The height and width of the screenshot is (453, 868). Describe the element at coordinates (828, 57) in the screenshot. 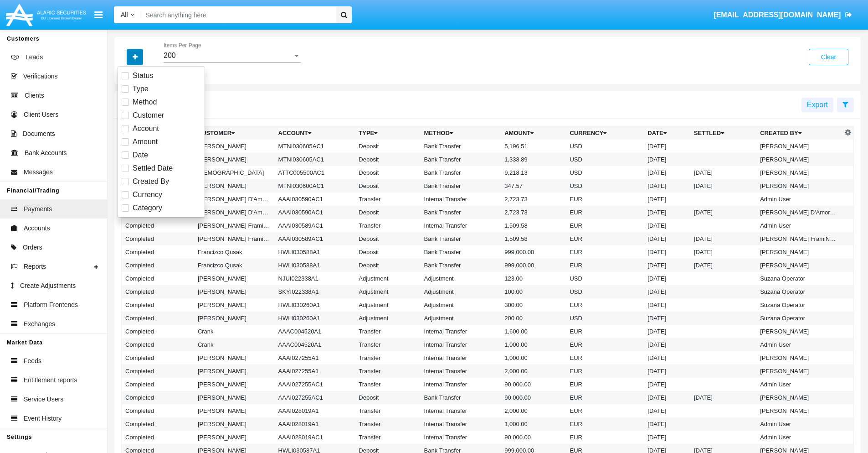

I see `button: Clear` at that location.